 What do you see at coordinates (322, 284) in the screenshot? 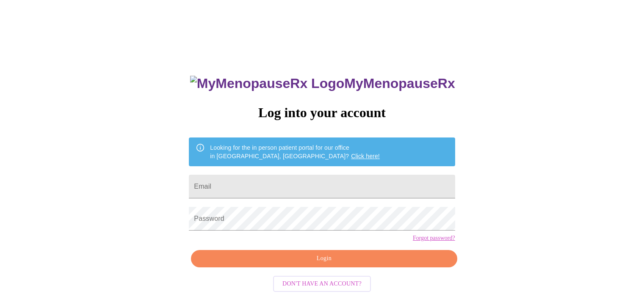
I see `span: Don't have an account?` at bounding box center [322, 284].